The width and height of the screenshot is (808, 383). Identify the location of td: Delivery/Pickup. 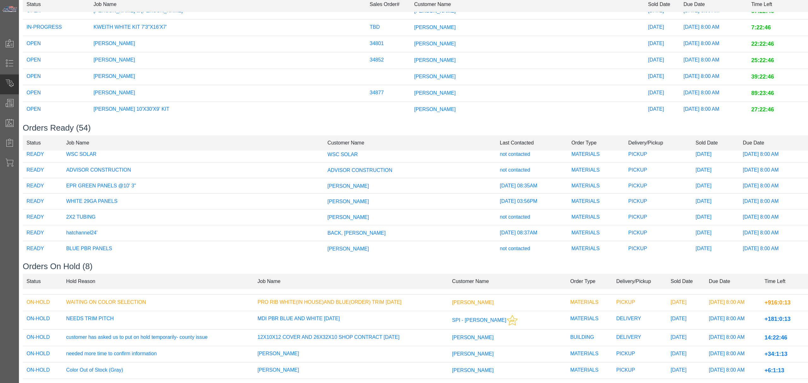
(639, 281).